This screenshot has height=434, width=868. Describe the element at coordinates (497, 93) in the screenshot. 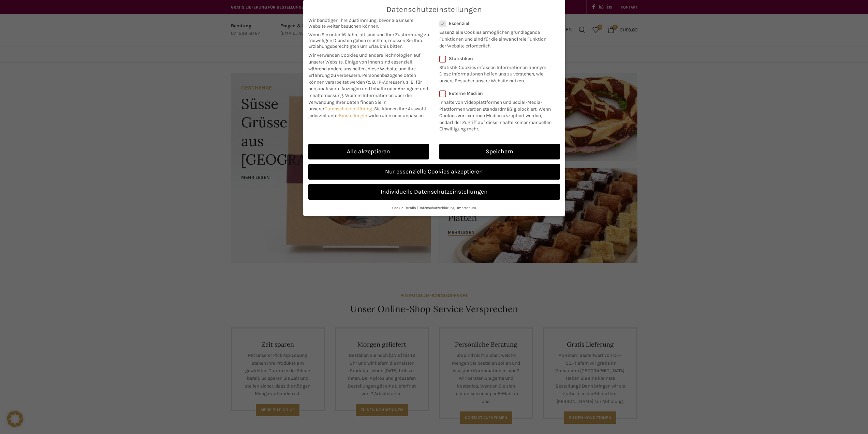

I see `label: Externe Medien` at that location.